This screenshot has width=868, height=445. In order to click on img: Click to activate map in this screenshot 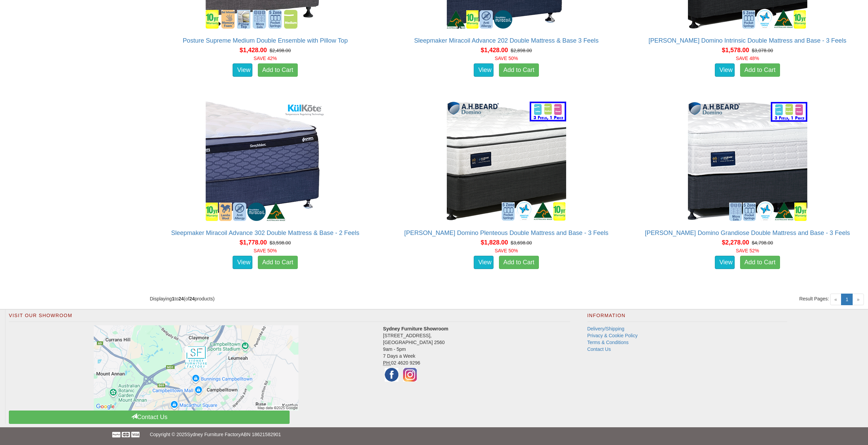, I will do `click(196, 368)`.